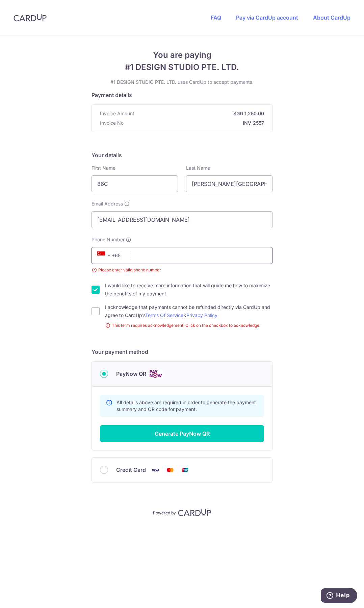 Image resolution: width=364 pixels, height=608 pixels. Describe the element at coordinates (155, 470) in the screenshot. I see `img: Visa` at that location.